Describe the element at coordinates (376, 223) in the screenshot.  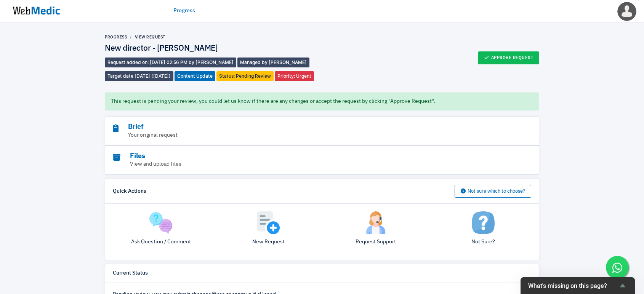
I see `img: support.png` at that location.